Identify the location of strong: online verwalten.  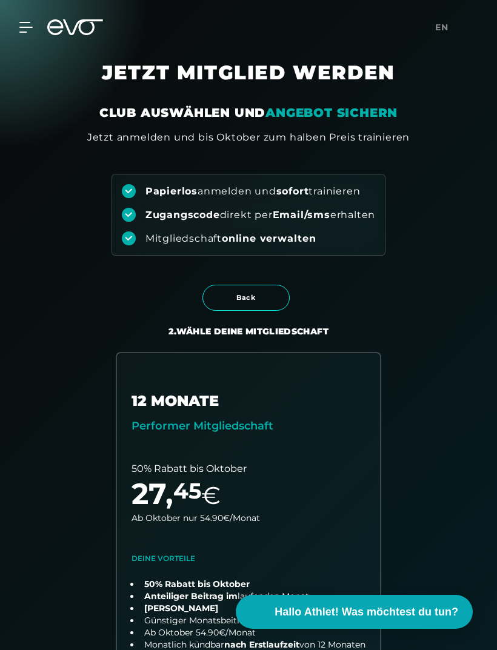
(269, 238).